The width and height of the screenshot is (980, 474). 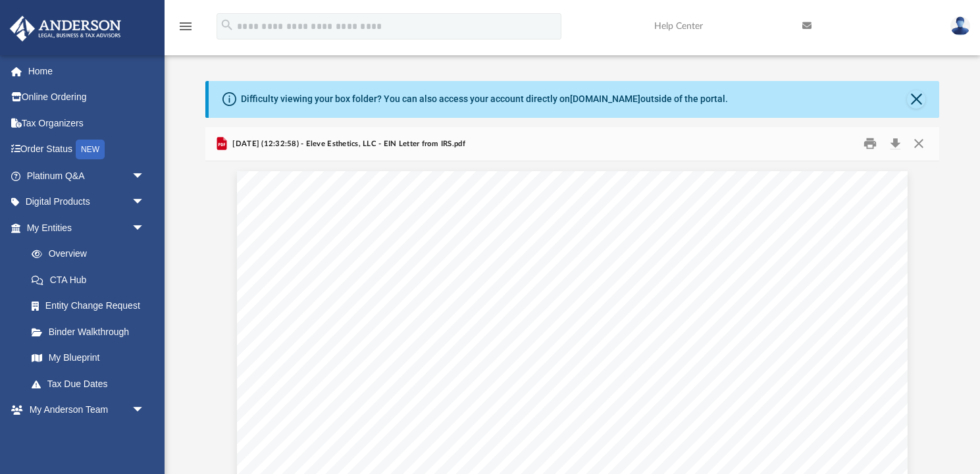 What do you see at coordinates (66, 28) in the screenshot?
I see `img: Anderson Advisors Platinum Portal` at bounding box center [66, 28].